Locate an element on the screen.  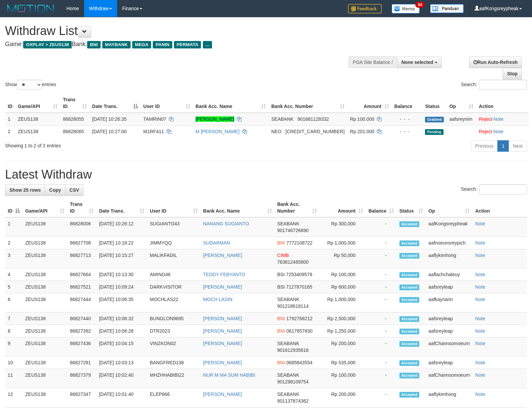
th: Balance: activate to sort column ascending is located at coordinates (381, 208).